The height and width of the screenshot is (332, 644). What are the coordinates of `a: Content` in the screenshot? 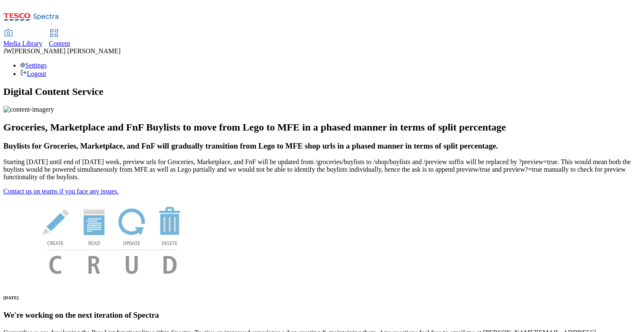 It's located at (60, 38).